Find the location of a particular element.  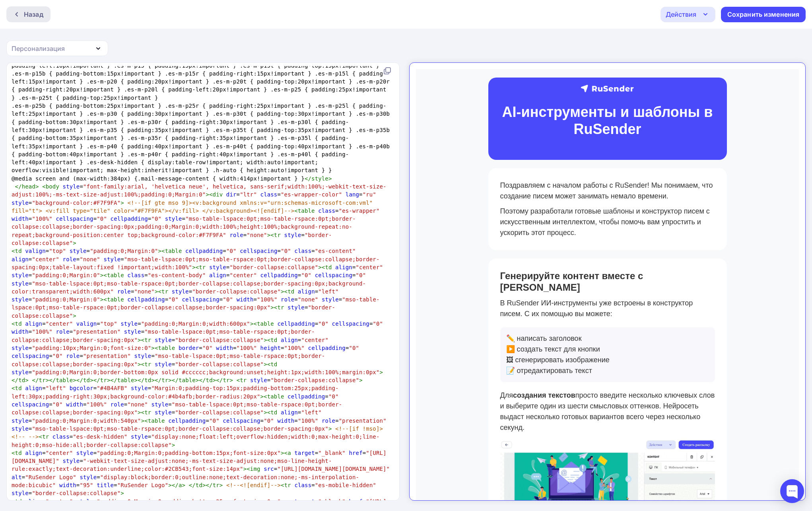

div: Персонализация is located at coordinates (38, 48).